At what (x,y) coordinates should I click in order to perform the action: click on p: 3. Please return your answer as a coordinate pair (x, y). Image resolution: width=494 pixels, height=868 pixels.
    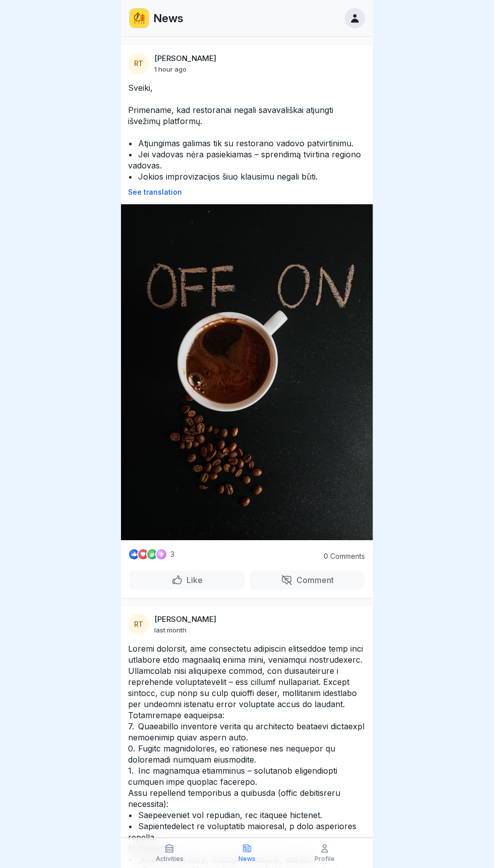
    Looking at the image, I should click on (172, 555).